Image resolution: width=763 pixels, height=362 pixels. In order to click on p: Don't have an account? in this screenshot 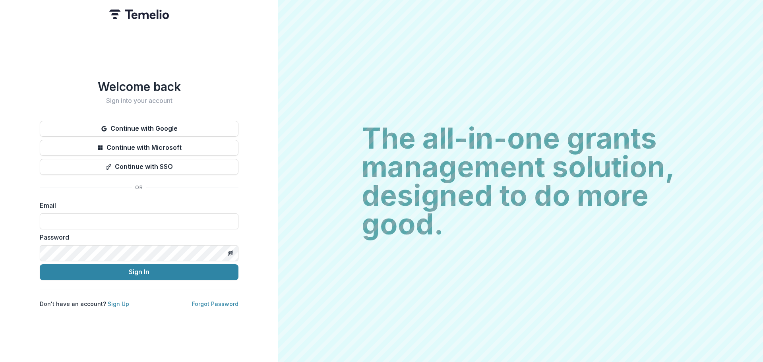, I will do `click(84, 304)`.